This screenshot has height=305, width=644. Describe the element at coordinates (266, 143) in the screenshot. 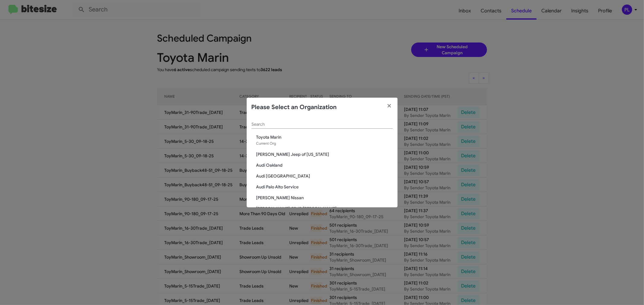

I see `span: Current Org` at that location.